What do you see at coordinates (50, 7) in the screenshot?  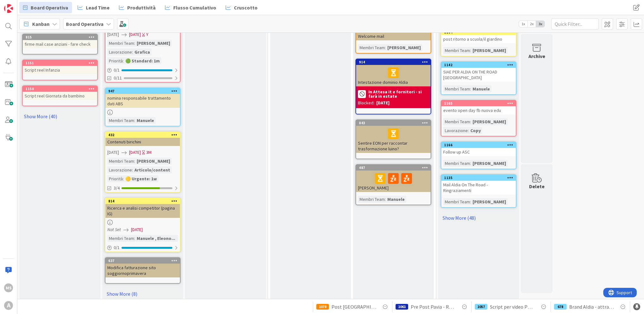 I see `span: Board Operativa` at bounding box center [50, 7].